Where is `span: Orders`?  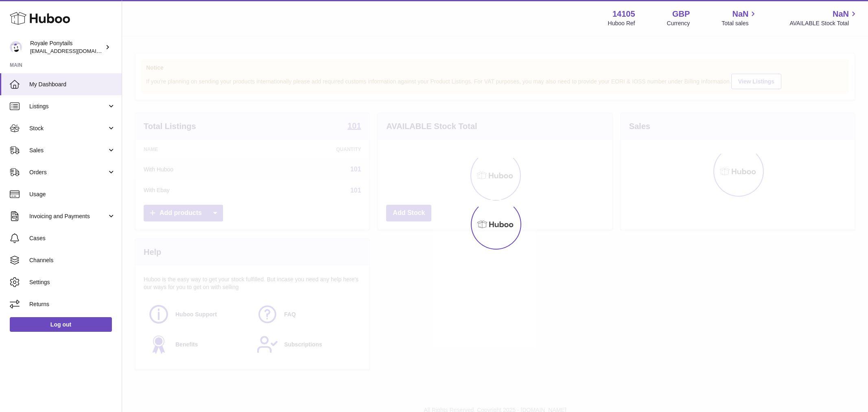 span: Orders is located at coordinates (68, 172).